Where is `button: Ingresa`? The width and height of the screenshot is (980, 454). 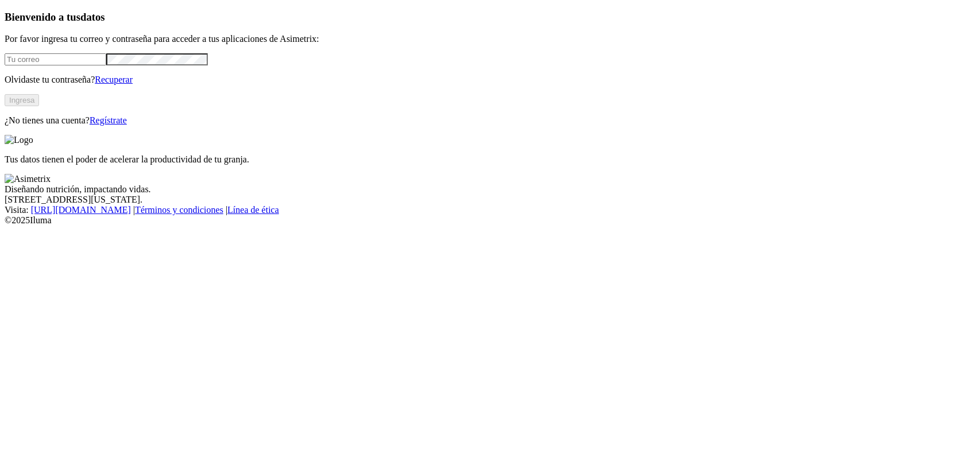
button: Ingresa is located at coordinates (22, 100).